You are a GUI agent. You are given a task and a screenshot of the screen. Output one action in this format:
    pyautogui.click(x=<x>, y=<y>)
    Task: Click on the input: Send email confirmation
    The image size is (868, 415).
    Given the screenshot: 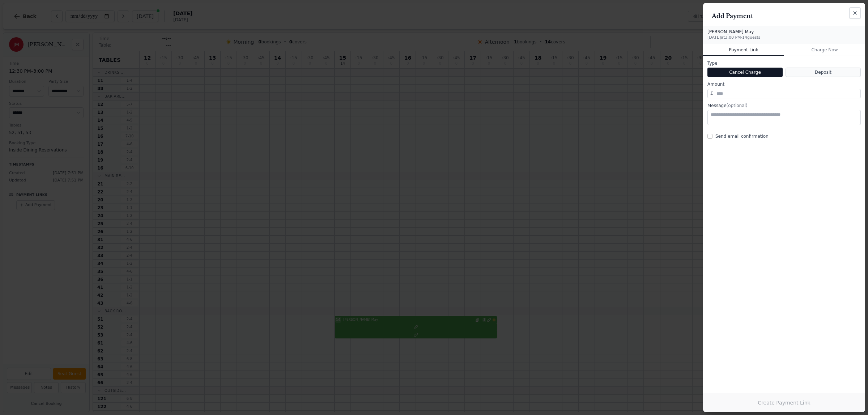 What is the action you would take?
    pyautogui.click(x=711, y=137)
    